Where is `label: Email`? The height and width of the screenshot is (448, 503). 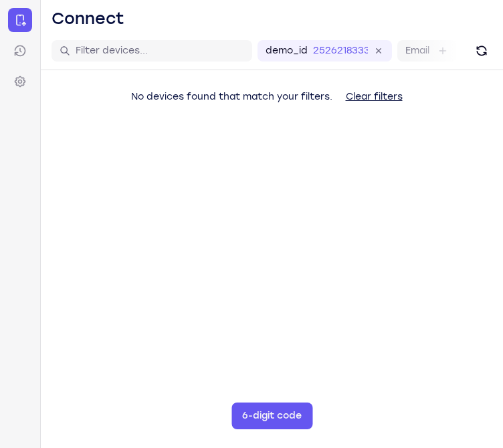
label: Email is located at coordinates (417, 51).